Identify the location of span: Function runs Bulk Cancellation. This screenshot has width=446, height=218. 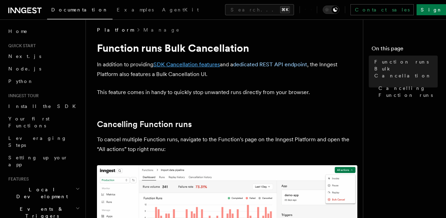
(406, 69).